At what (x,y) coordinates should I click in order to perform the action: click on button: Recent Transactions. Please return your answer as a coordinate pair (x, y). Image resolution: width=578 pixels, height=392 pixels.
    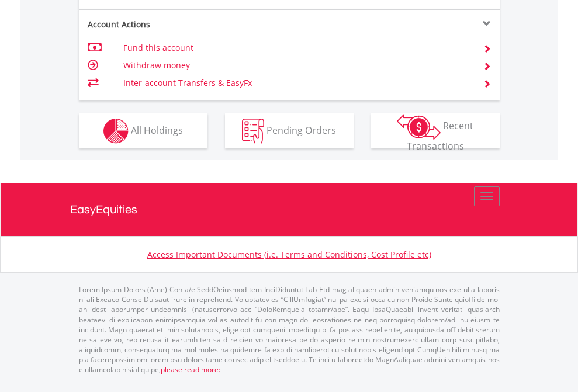
    Looking at the image, I should click on (435, 130).